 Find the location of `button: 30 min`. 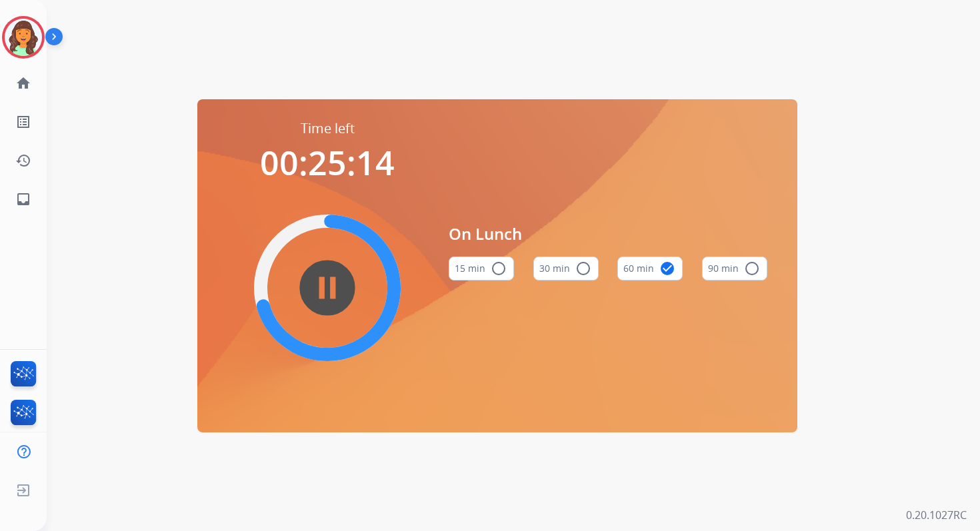

button: 30 min is located at coordinates (566, 269).